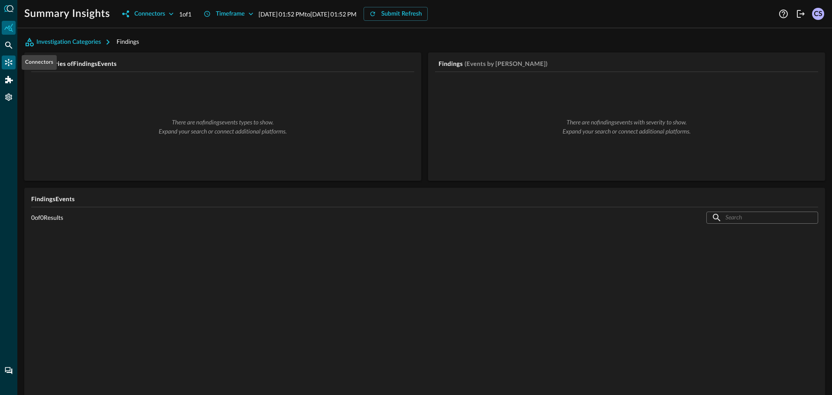 Image resolution: width=832 pixels, height=395 pixels. Describe the element at coordinates (230, 14) in the screenshot. I see `div: Timeframe` at that location.